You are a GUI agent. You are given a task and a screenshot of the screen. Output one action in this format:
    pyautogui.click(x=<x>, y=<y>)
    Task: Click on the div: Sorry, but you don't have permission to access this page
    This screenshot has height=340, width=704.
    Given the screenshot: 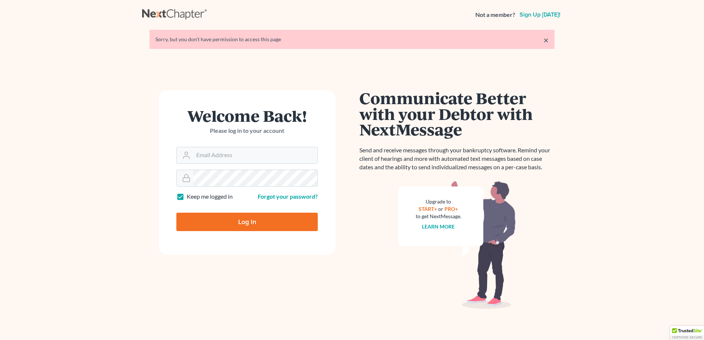 What is the action you would take?
    pyautogui.click(x=352, y=39)
    